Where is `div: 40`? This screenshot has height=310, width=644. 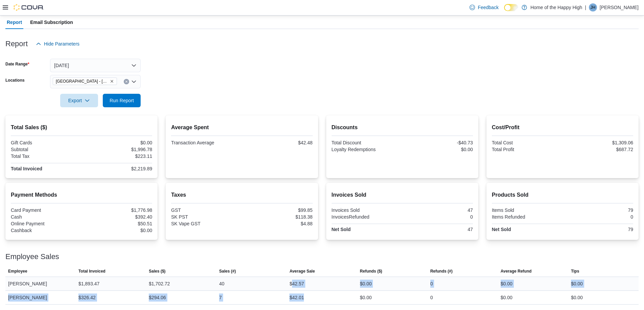 div: 40 is located at coordinates (222, 284).